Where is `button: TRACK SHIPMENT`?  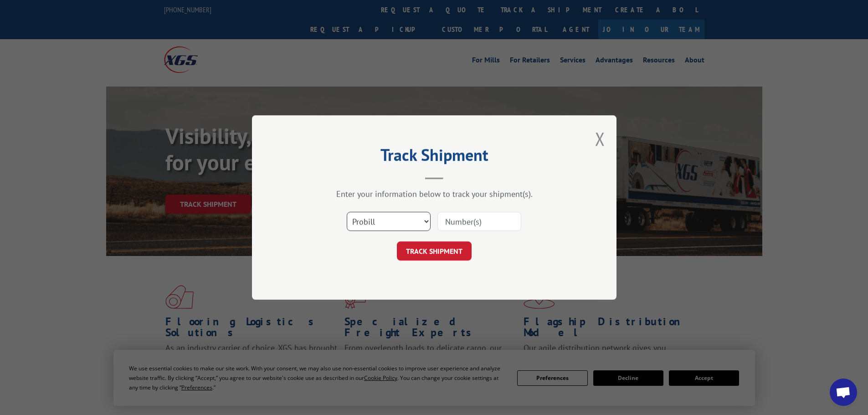 button: TRACK SHIPMENT is located at coordinates (434, 251).